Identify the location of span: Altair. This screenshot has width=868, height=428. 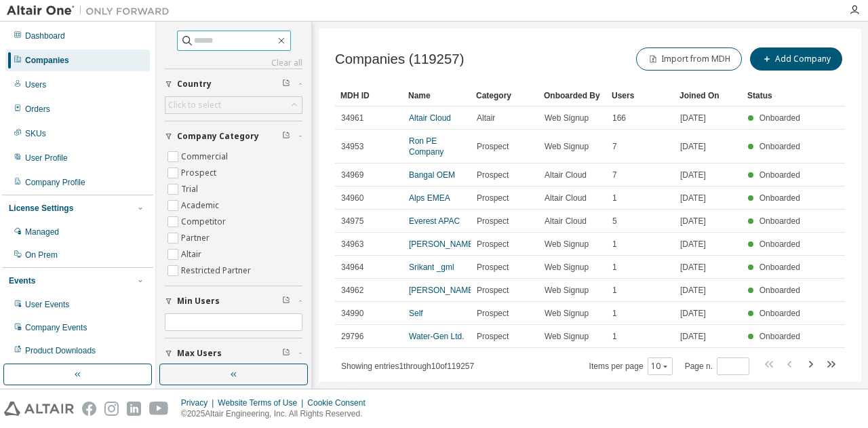
(485, 118).